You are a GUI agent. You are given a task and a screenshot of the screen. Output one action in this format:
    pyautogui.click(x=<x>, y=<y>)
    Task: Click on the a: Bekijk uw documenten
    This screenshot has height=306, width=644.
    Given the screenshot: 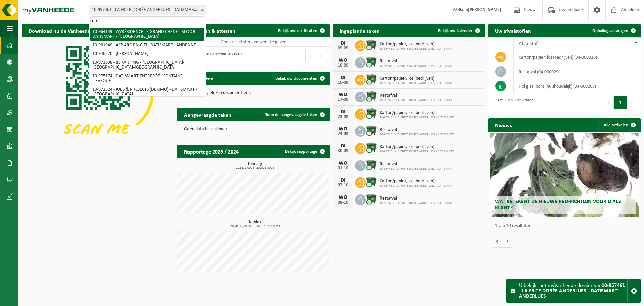 What is the action you would take?
    pyautogui.click(x=299, y=78)
    